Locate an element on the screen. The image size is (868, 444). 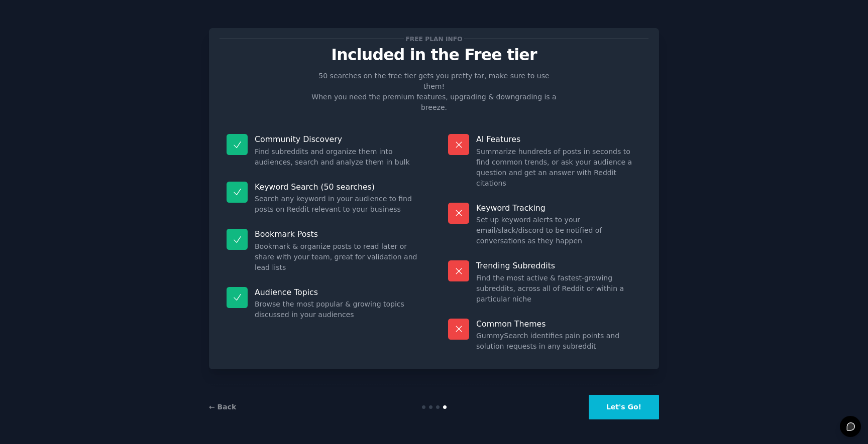
p: Keyword Tracking is located at coordinates (559, 208).